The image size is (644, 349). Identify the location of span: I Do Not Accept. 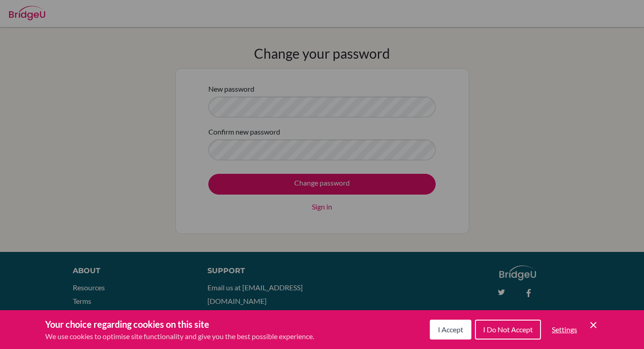
(508, 329).